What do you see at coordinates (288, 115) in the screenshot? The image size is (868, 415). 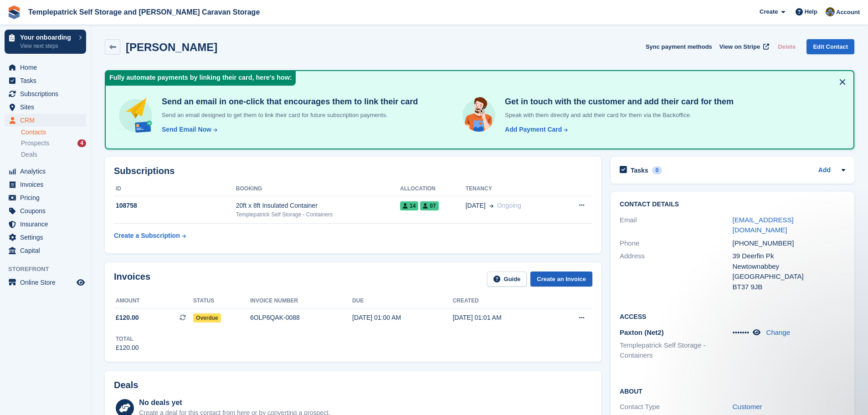 I see `p: Send an email designed to get them to link their card for future subscription payments.` at bounding box center [288, 115].